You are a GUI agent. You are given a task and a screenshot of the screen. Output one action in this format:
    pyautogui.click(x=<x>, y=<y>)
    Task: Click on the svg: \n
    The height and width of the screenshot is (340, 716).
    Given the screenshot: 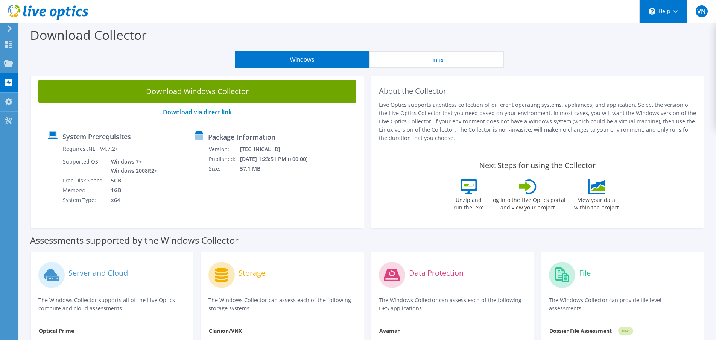 What is the action you would take?
    pyautogui.click(x=652, y=11)
    